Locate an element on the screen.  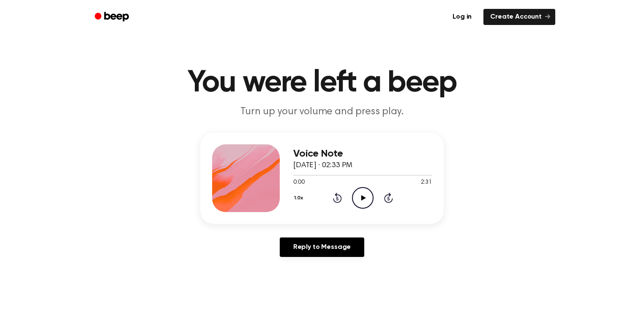
a: Create Account is located at coordinates (519, 17).